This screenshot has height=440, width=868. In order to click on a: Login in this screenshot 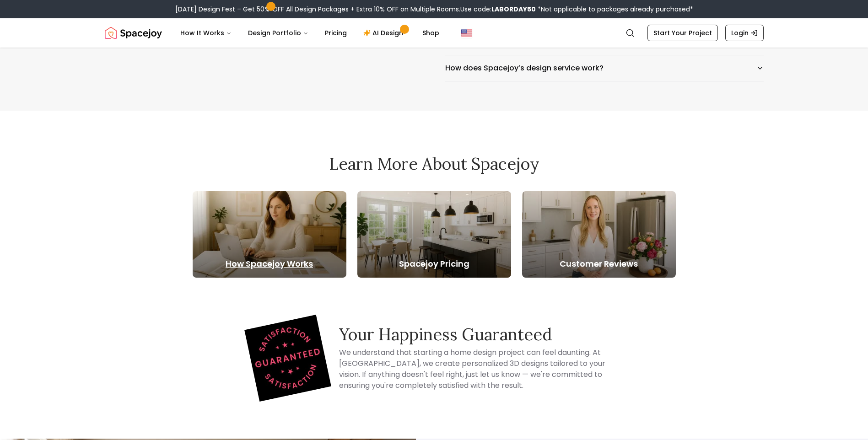, I will do `click(744, 33)`.